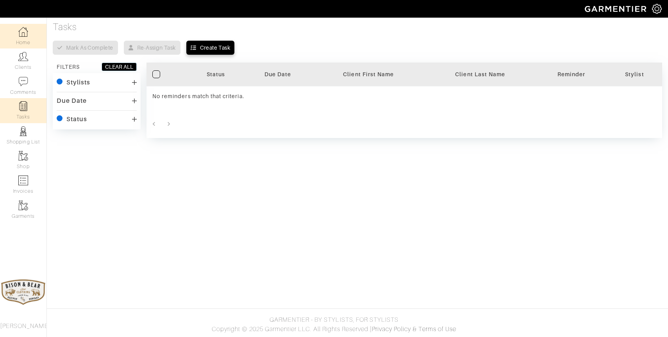 The height and width of the screenshot is (337, 668). What do you see at coordinates (23, 32) in the screenshot?
I see `img: dashboard-icon-dbcd8f5a0b271acd01030246c82b418ddd0df26cd7fceb0bd07c9910d44c42f6.png` at bounding box center [23, 32].